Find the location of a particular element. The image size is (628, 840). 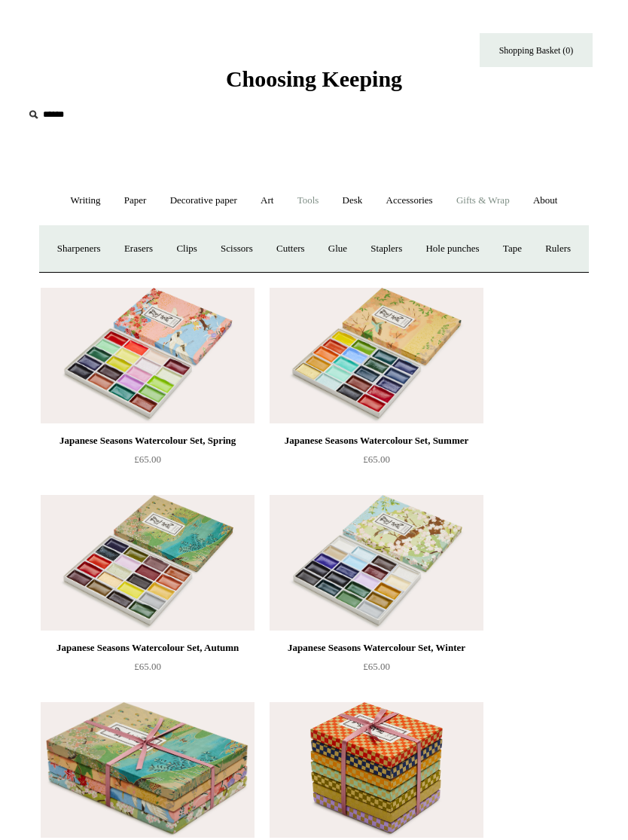

a: Japanese Seasons Watercolour Set, Summer Japanese Seasons Watercolour Set, Summer is located at coordinates (377, 356).